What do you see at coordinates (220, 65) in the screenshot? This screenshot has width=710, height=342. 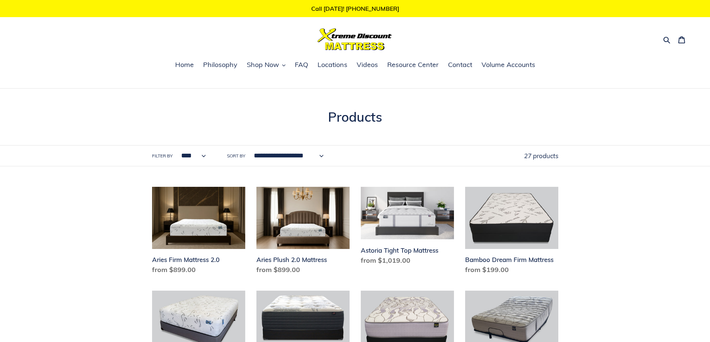 I see `span: Philosophy` at bounding box center [220, 65].